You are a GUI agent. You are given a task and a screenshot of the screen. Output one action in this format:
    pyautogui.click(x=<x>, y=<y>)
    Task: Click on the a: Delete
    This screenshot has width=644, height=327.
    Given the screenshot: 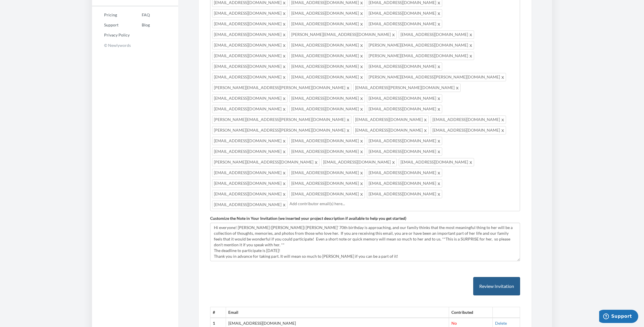 What is the action you would take?
    pyautogui.click(x=501, y=323)
    